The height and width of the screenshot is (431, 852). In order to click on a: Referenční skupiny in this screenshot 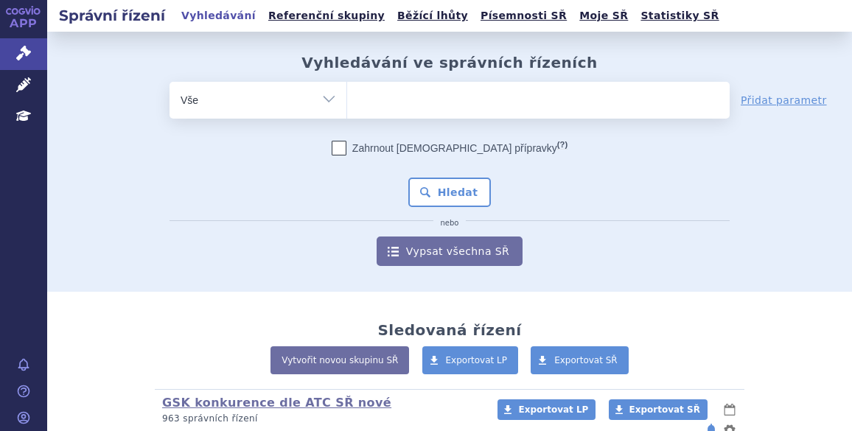, I will do `click(327, 15)`.